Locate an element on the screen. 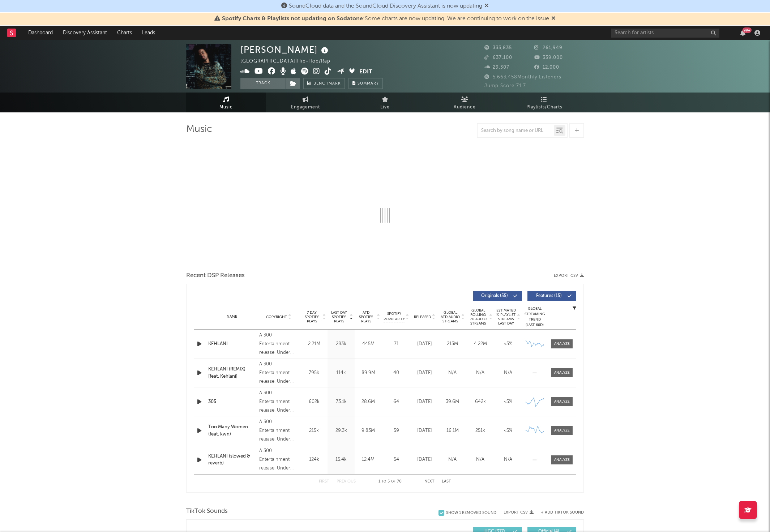 The width and height of the screenshot is (770, 532). div: A 300 Entertainment release. Under exclusive license to 300 Entertainment LLC., © 2024 Indigo Kid... is located at coordinates (279, 344).